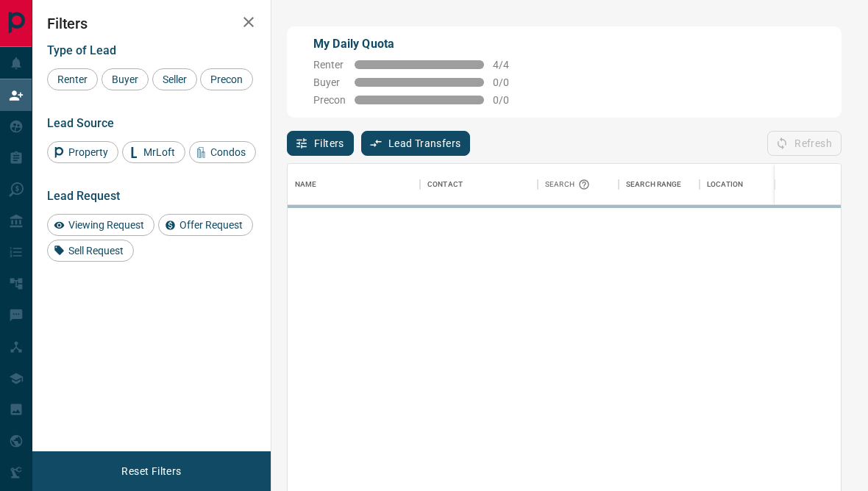 The image size is (868, 491). I want to click on span: Condos, so click(228, 153).